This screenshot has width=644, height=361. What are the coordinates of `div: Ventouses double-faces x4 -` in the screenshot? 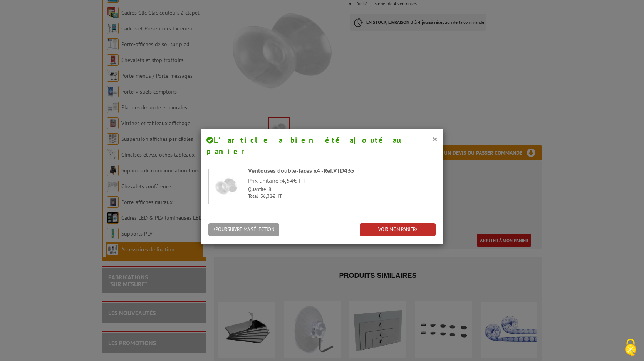 It's located at (341, 170).